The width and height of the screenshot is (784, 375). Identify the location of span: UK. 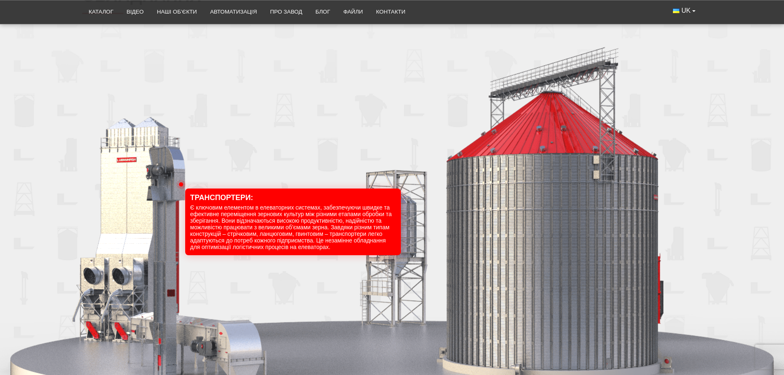
(686, 11).